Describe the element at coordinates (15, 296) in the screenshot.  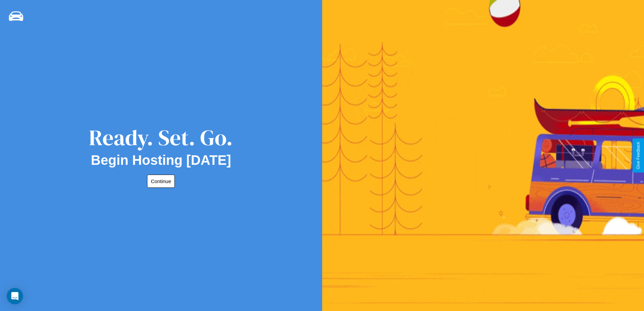
I see `div: Open Intercom Messenger` at that location.